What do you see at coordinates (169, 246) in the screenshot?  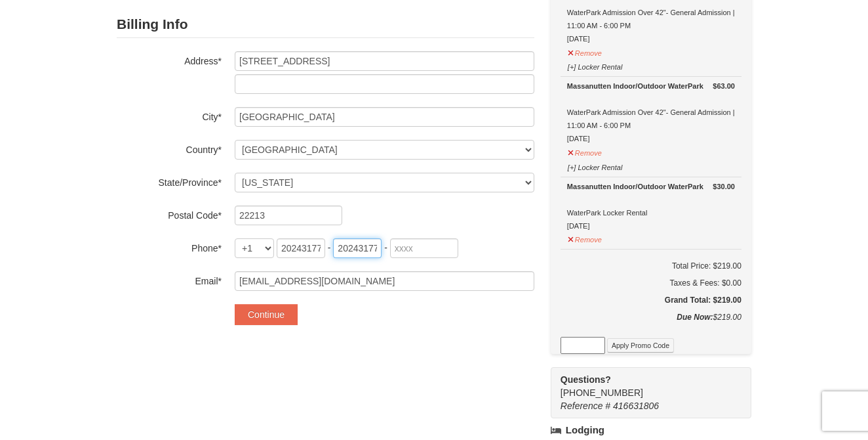 I see `label: Phone*` at bounding box center [169, 246].